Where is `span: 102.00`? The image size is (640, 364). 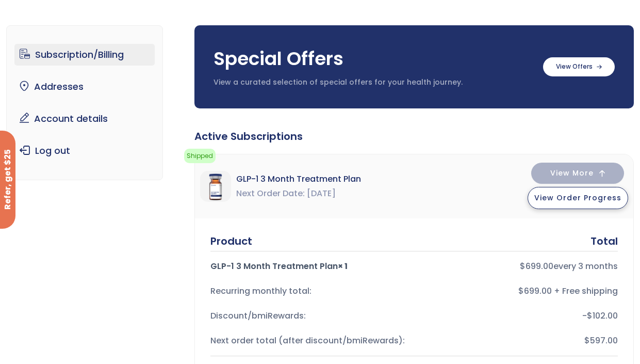 span: 102.00 is located at coordinates (603, 315).